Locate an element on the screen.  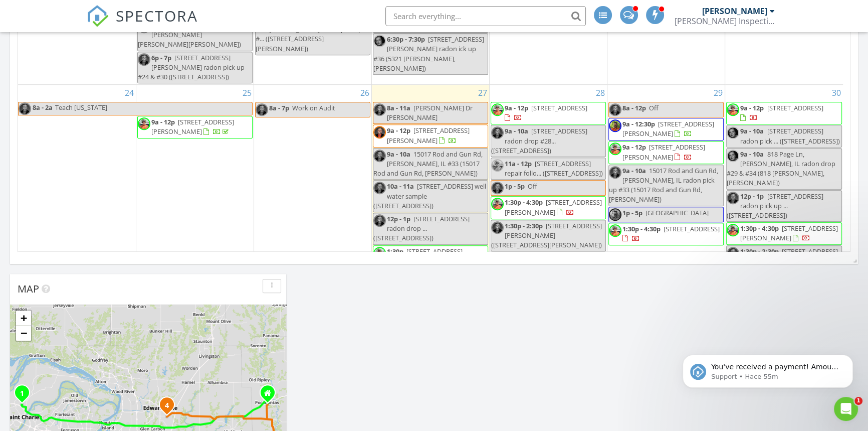
span: 9a - 12:30p is located at coordinates (638, 124).